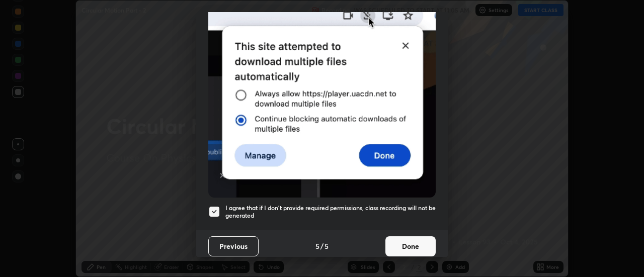  I want to click on h5: I agree that if I don't provide required permissions, class recording will not be generated, so click(330, 211).